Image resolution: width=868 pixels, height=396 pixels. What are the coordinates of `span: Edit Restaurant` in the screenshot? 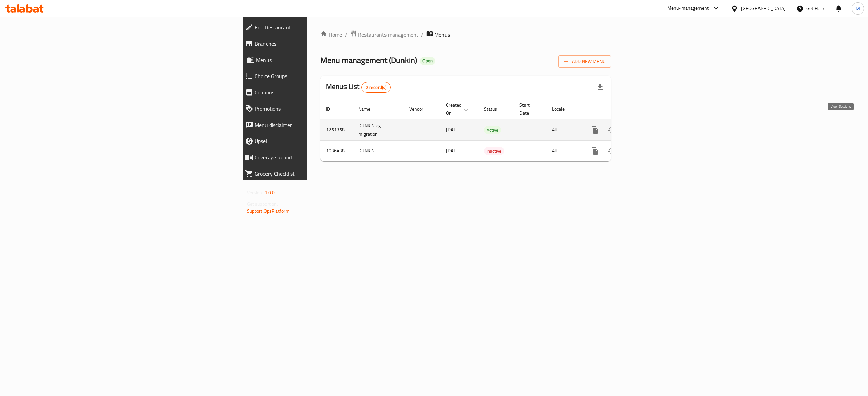 It's located at (319, 28).